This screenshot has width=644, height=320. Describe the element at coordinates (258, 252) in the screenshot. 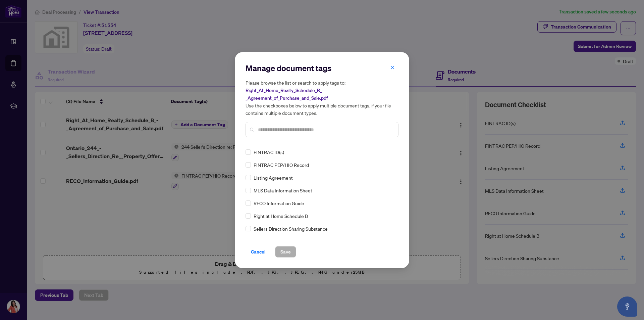

I see `button: Cancel` at that location.